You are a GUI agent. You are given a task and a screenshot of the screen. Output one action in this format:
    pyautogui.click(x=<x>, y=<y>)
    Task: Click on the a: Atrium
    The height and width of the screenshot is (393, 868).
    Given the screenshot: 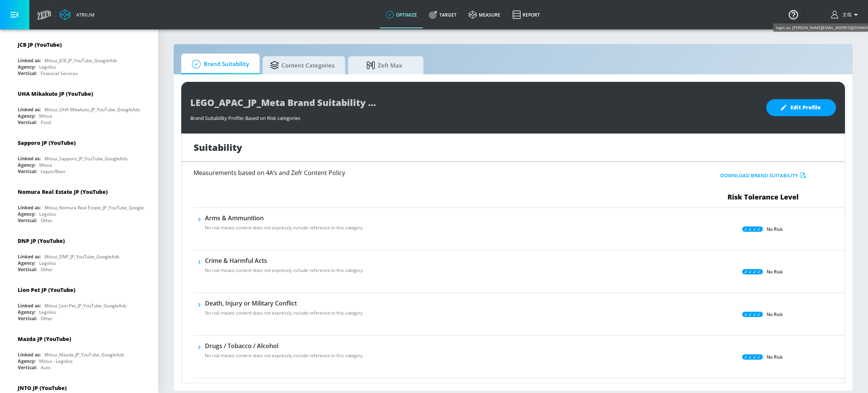 What is the action you would take?
    pyautogui.click(x=77, y=15)
    